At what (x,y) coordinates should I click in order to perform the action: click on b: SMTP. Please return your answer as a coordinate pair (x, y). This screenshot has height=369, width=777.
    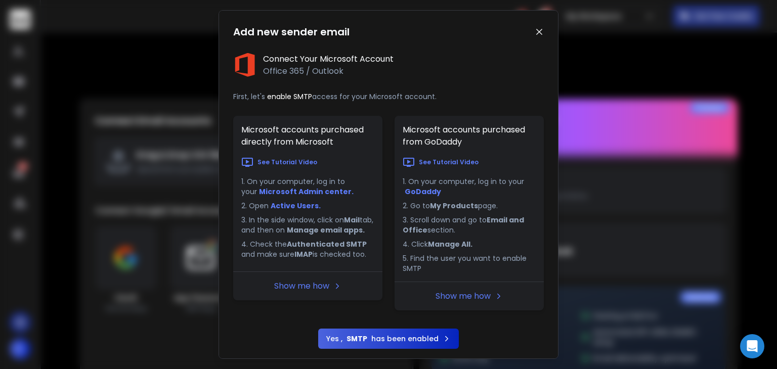
    Looking at the image, I should click on (357, 339).